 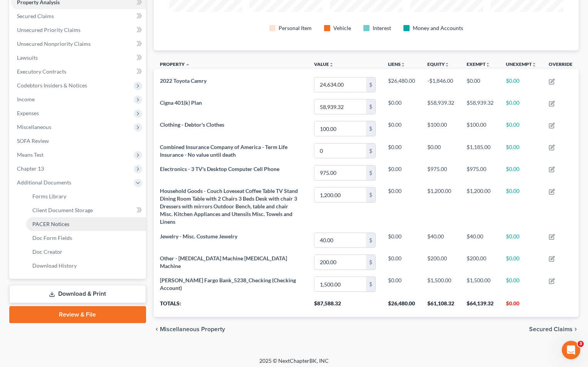 What do you see at coordinates (342, 28) in the screenshot?
I see `div: Vehicle` at bounding box center [342, 28].